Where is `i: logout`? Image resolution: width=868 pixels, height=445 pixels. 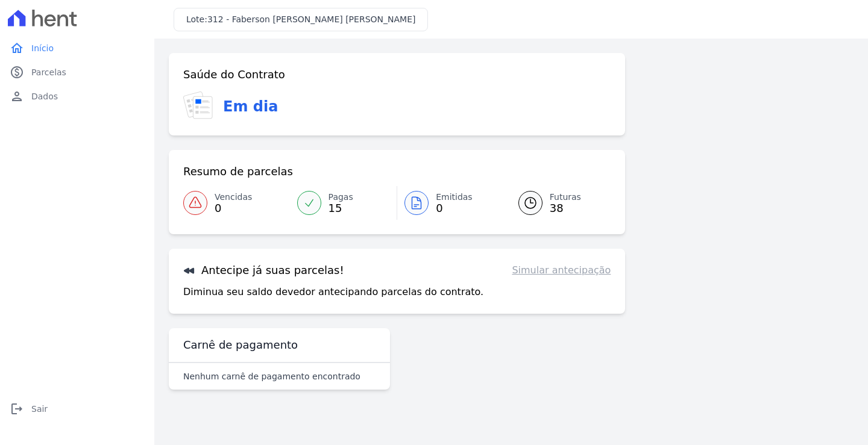 i: logout is located at coordinates (17, 409).